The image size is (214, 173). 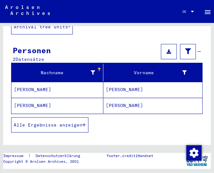 What do you see at coordinates (48, 125) in the screenshot?
I see `span: Alle Ergebnisse anzeigen` at bounding box center [48, 125].